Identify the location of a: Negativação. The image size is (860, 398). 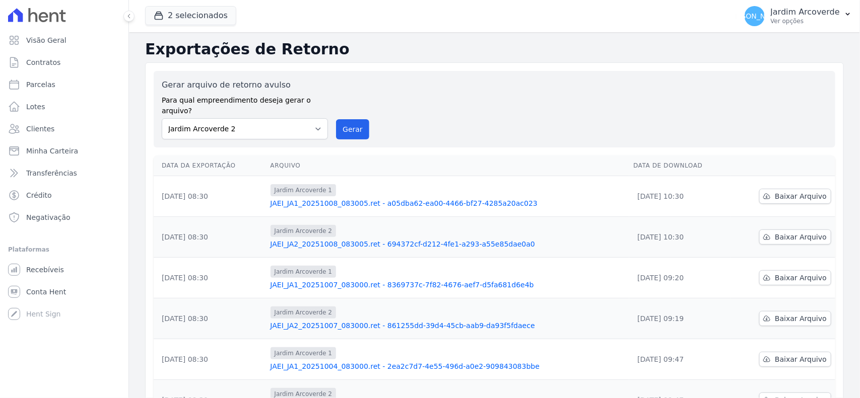
(64, 218).